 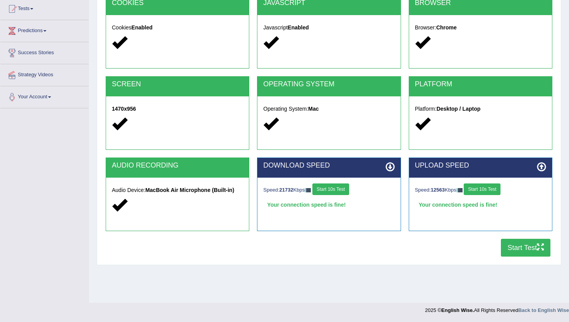 What do you see at coordinates (329, 84) in the screenshot?
I see `h2: OPERATING SYSTEM` at bounding box center [329, 84].